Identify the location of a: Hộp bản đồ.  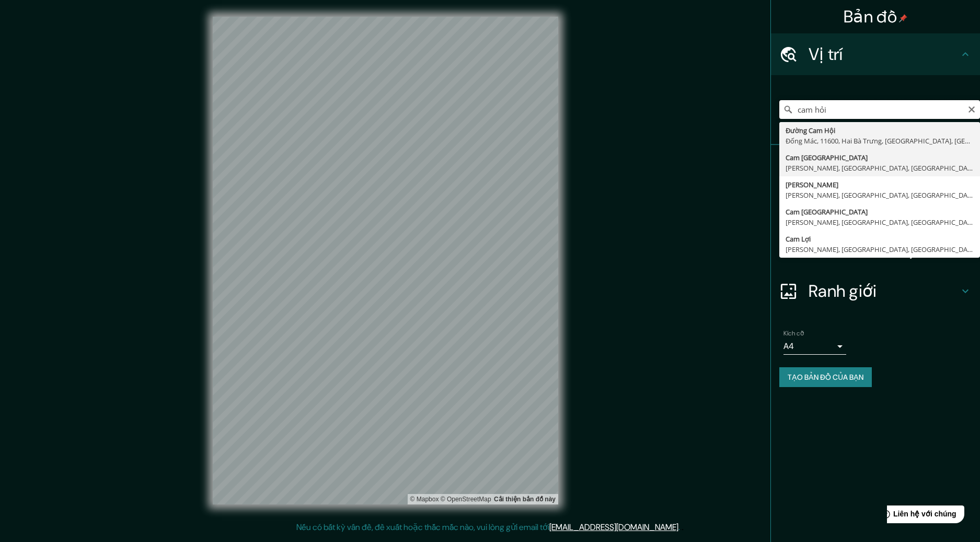
(424, 500).